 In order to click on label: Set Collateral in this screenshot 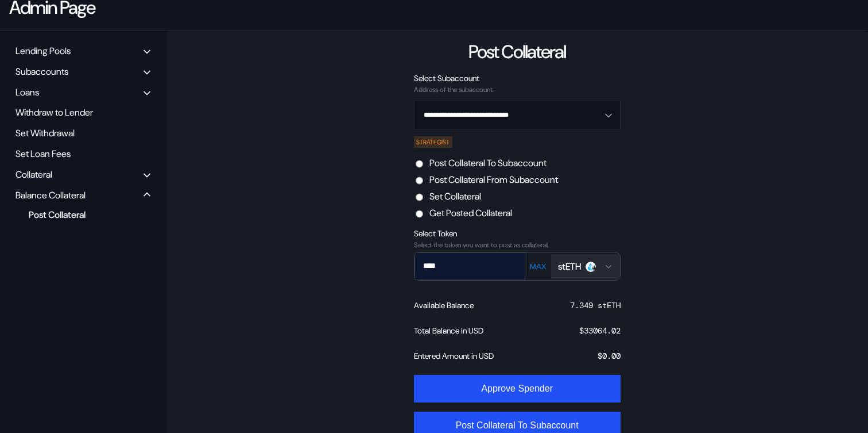, I will do `click(455, 196)`.